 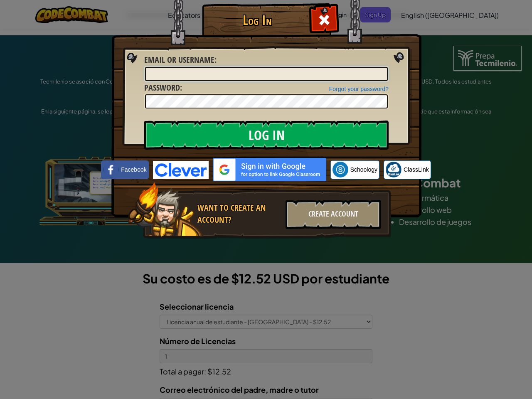 I want to click on span: ClassLink, so click(x=416, y=169).